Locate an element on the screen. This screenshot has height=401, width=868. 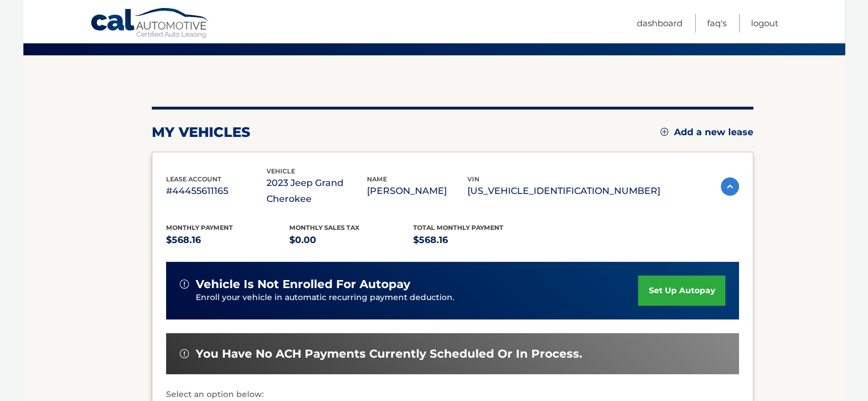
span: vin is located at coordinates (473, 179).